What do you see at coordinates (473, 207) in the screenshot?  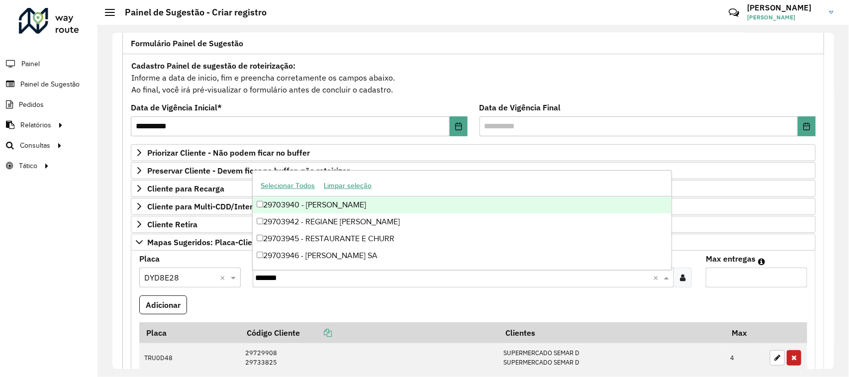 I see `a: Cliente para Multi-CDD/Internalização` at bounding box center [473, 207].